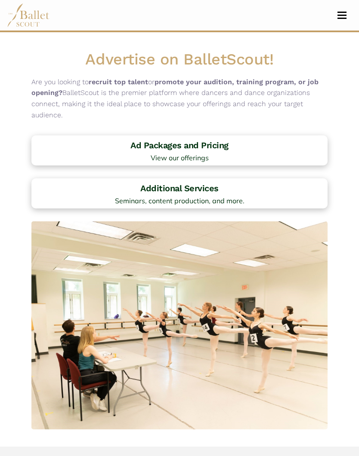 This screenshot has width=359, height=456. Describe the element at coordinates (179, 158) in the screenshot. I see `span: View our offerings` at that location.